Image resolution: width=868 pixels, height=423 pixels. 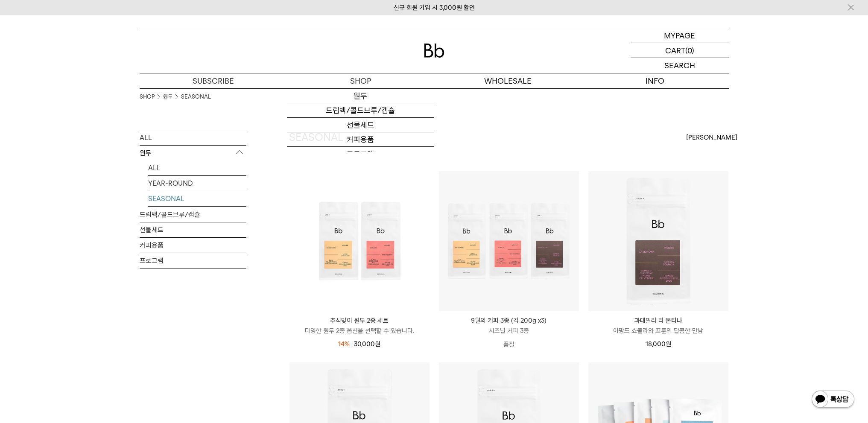 I want to click on a: MYPAGE, so click(x=679, y=36).